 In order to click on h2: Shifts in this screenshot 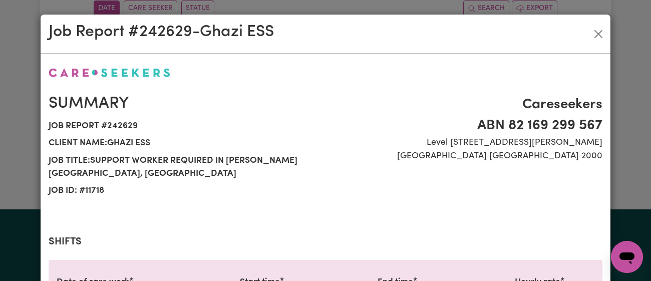, I will do `click(325, 242)`.